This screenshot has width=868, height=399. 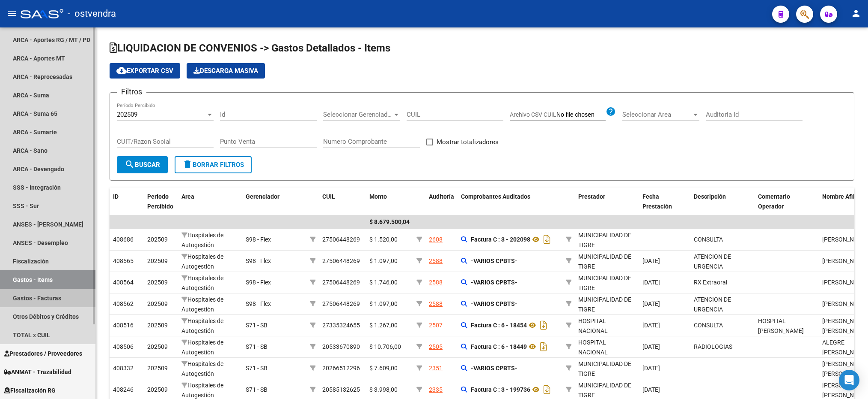 I want to click on div: 20266512296, so click(x=341, y=368).